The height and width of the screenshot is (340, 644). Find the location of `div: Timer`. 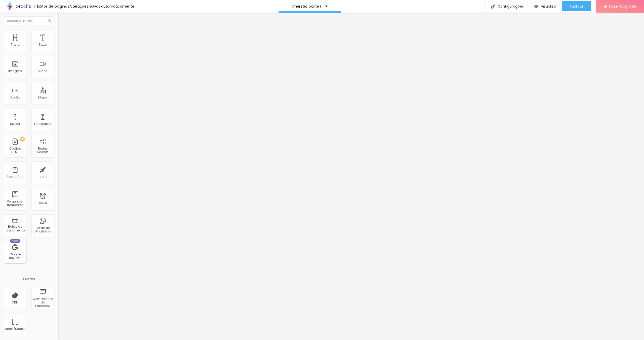

div: Timer is located at coordinates (43, 203).